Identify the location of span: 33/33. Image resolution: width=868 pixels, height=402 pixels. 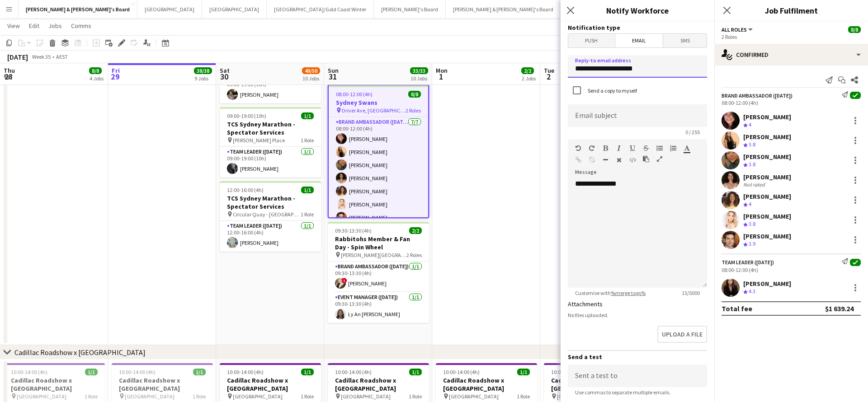
(419, 71).